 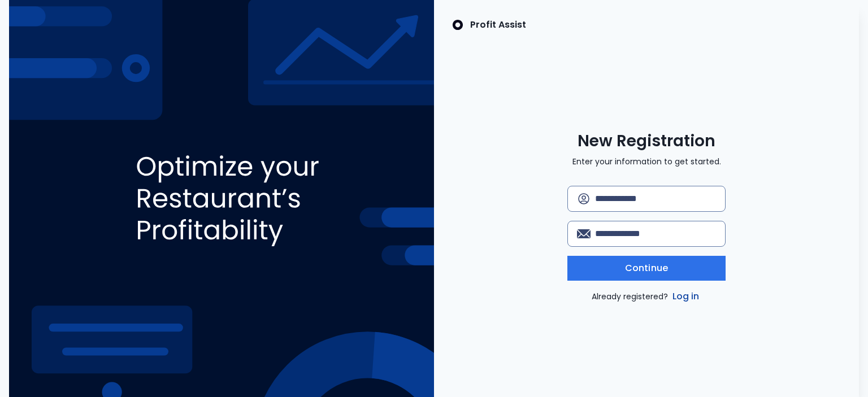 I want to click on img: SpotOn Logo, so click(x=457, y=25).